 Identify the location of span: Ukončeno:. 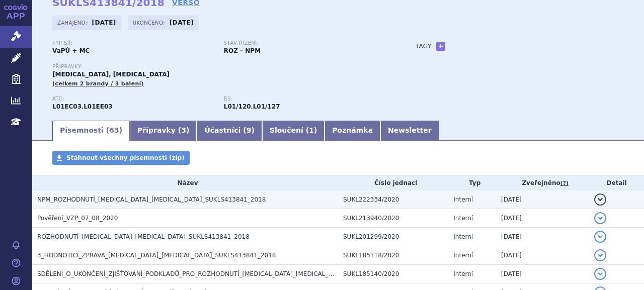
(150, 23).